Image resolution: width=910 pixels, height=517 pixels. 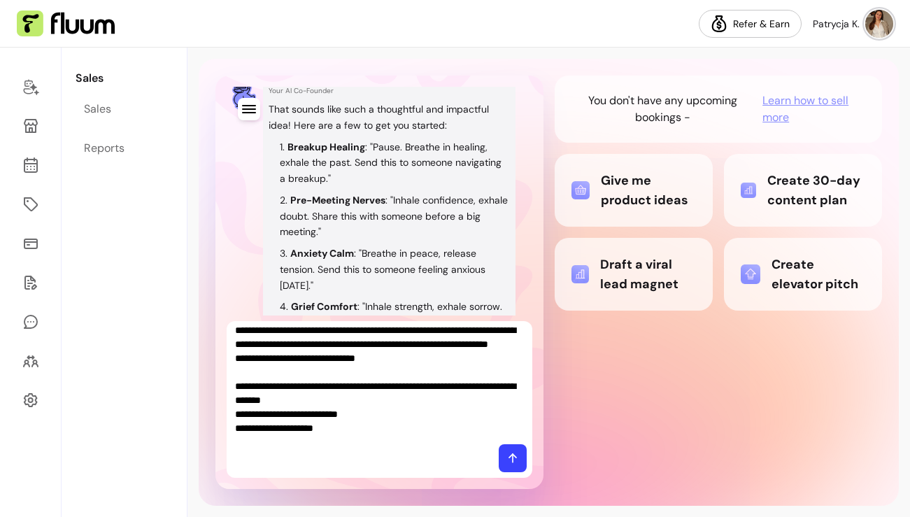 What do you see at coordinates (324, 306) in the screenshot?
I see `strong: Grief Comfort` at bounding box center [324, 306].